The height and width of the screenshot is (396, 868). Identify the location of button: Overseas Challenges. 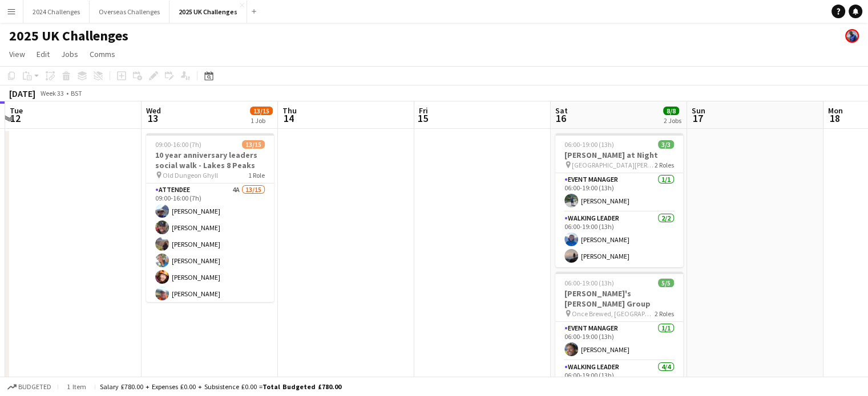
(130, 11).